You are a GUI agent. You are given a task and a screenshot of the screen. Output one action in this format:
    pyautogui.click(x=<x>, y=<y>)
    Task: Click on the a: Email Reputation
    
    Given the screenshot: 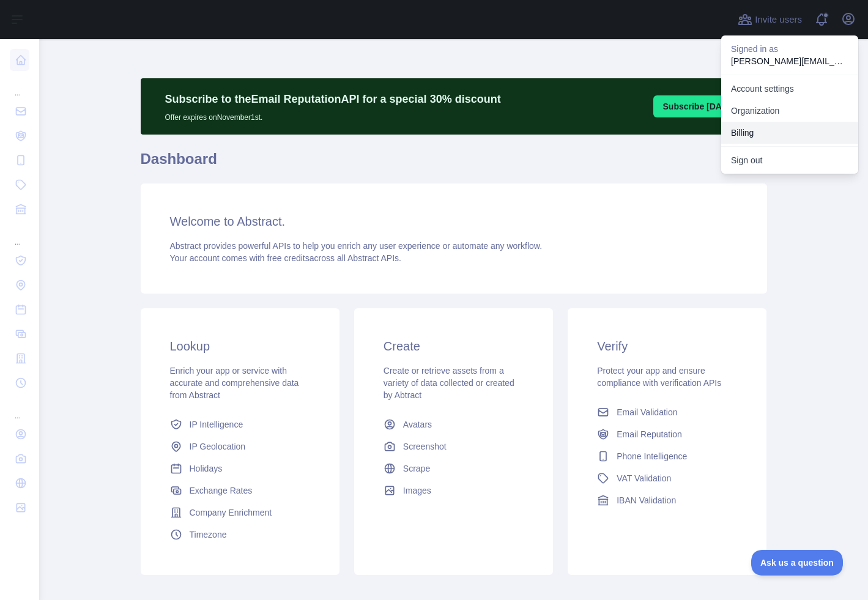 What is the action you would take?
    pyautogui.click(x=667, y=434)
    